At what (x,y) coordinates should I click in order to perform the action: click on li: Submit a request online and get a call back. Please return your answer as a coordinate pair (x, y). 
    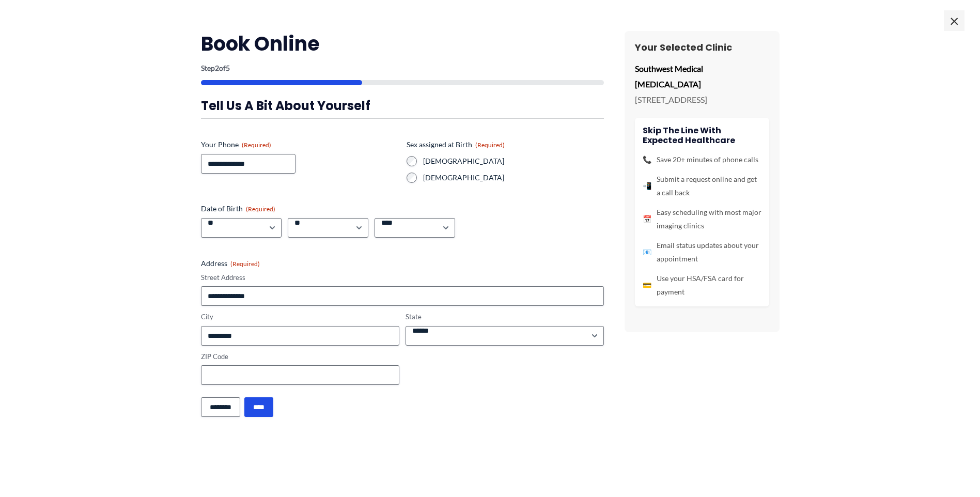
    Looking at the image, I should click on (702, 186).